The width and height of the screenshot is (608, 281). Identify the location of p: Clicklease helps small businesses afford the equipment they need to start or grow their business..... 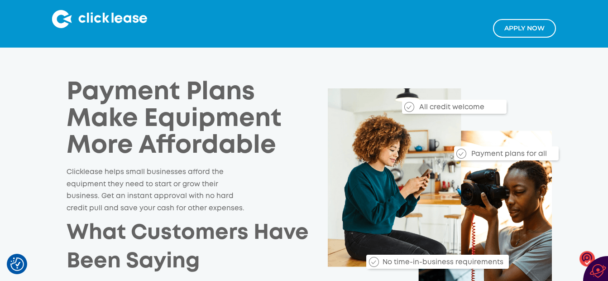
(159, 190).